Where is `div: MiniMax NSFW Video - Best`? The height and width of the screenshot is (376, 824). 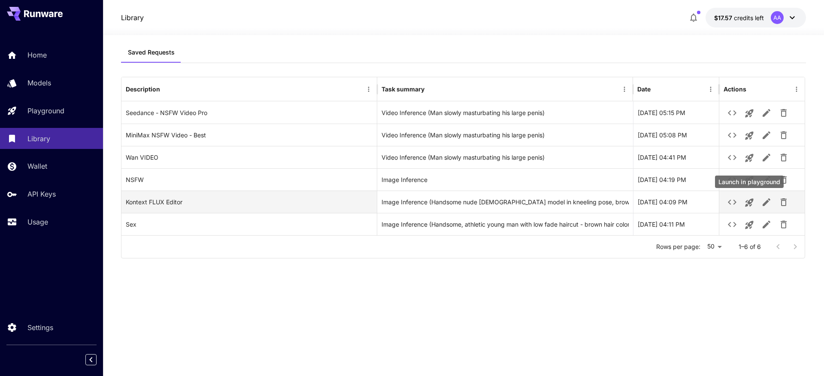 div: MiniMax NSFW Video - Best is located at coordinates (249, 135).